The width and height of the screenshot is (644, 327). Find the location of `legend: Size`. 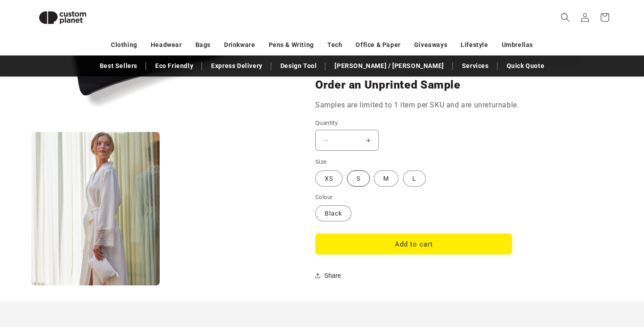

legend: Size is located at coordinates (322, 162).